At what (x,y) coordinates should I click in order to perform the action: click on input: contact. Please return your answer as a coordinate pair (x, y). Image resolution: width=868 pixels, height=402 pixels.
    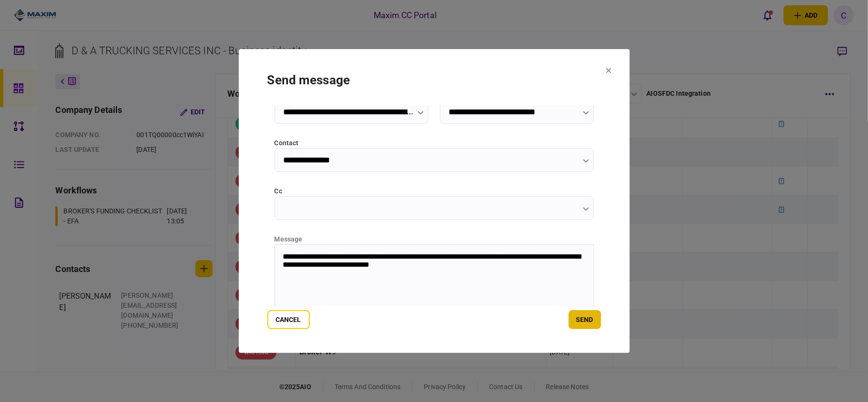
    Looking at the image, I should click on (434, 160).